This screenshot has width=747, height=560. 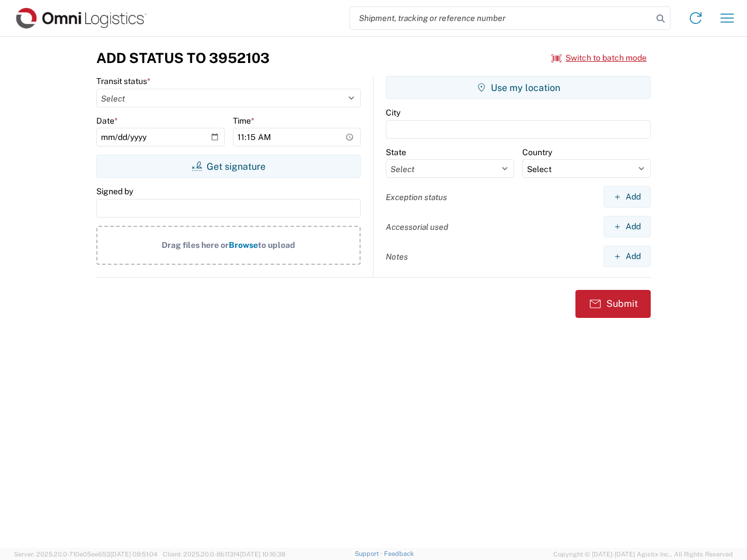 I want to click on input: Shipment, tracking or reference number, so click(x=501, y=18).